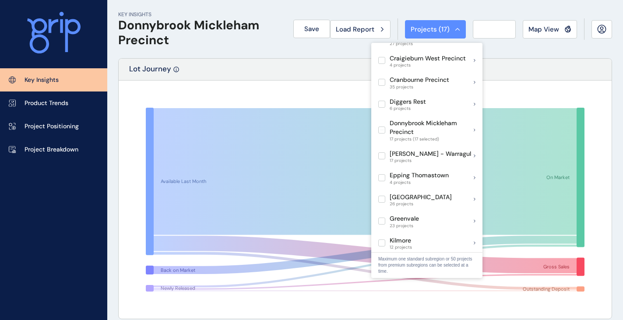 Image resolution: width=623 pixels, height=320 pixels. What do you see at coordinates (427, 44) in the screenshot?
I see `span: 27 projects` at bounding box center [427, 44].